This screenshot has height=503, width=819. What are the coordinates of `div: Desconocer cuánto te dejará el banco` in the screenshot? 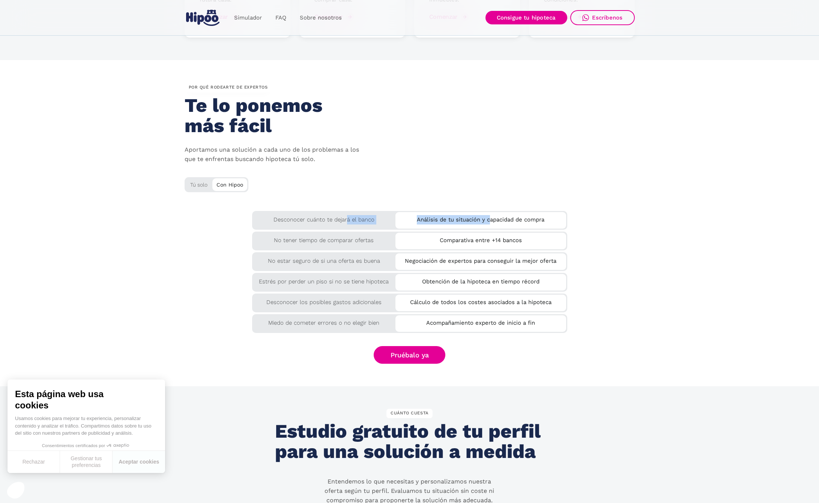 It's located at (324, 218).